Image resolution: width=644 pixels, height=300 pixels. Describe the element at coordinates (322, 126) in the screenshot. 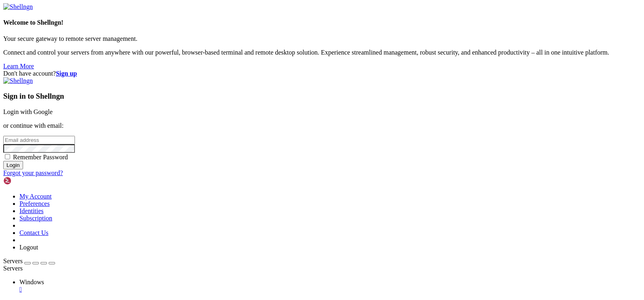

I see `p: or continue with email:` at that location.